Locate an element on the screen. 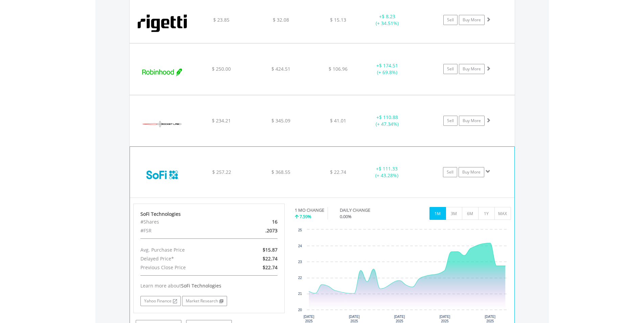  span: 7.59% is located at coordinates (305, 217).